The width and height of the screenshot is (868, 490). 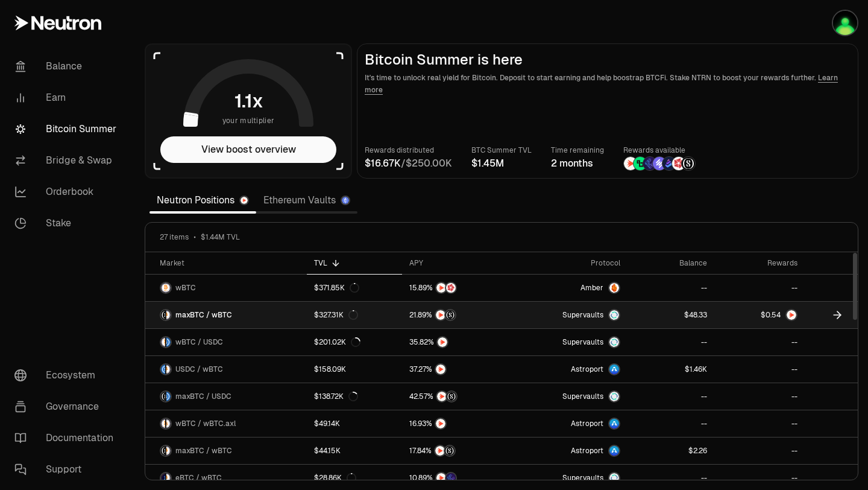 I want to click on a: Bitcoin Summer, so click(x=67, y=129).